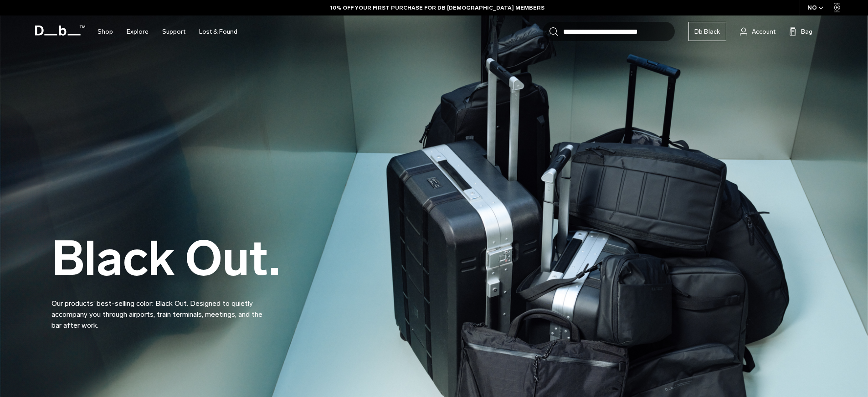 This screenshot has width=868, height=397. I want to click on nav: Main Navigation, so click(168, 32).